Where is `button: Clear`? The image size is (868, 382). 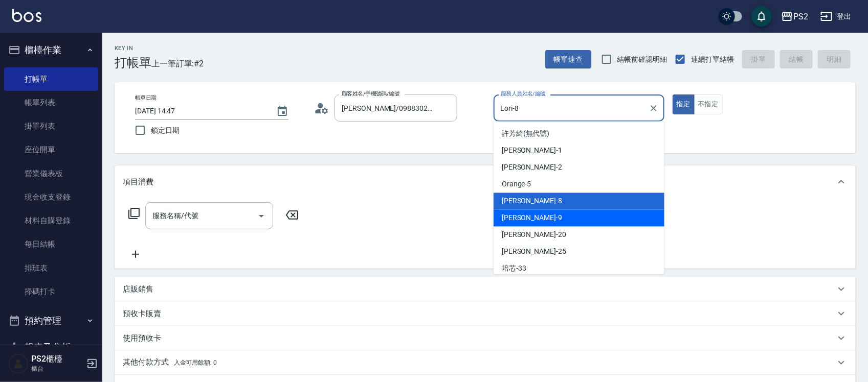
button: Clear is located at coordinates (654, 108).